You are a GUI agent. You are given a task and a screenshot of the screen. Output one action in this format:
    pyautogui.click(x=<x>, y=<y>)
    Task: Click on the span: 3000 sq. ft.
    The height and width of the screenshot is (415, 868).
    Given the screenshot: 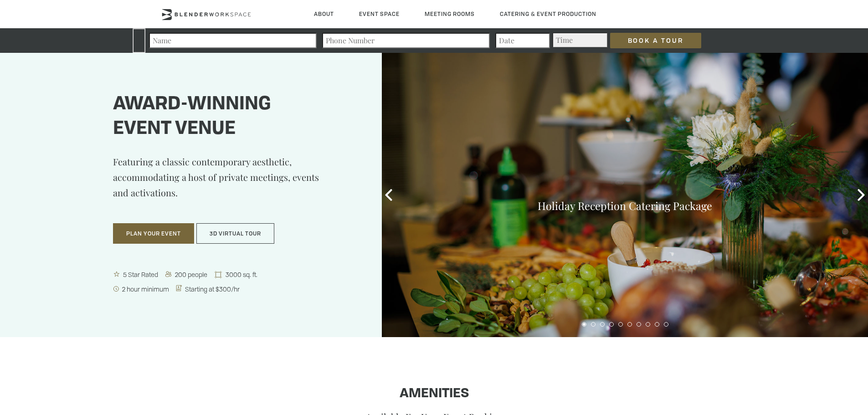 What is the action you would take?
    pyautogui.click(x=242, y=274)
    